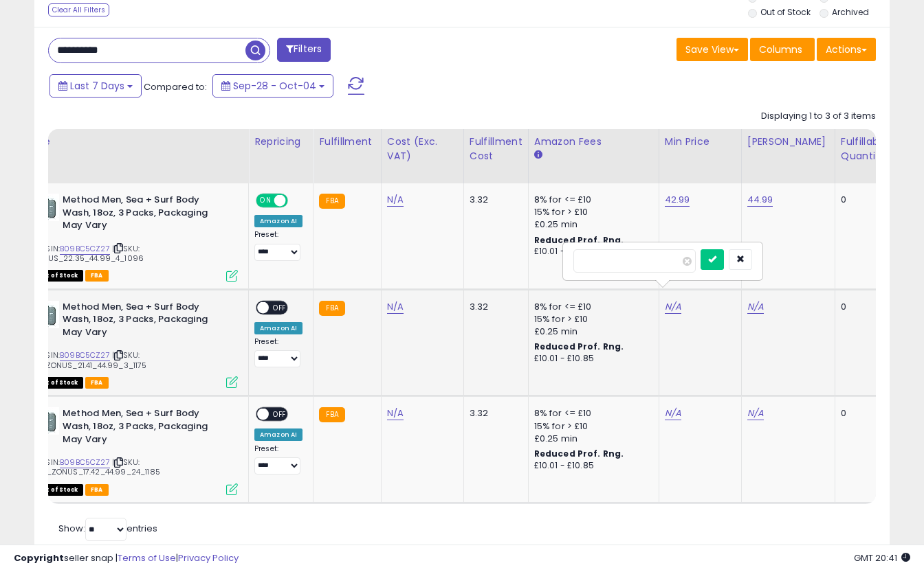  I want to click on button: Sep-28 - Oct-04, so click(273, 86).